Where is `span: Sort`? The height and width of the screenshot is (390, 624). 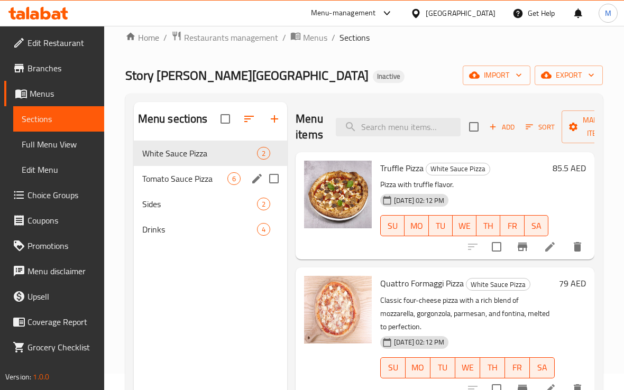 span: Sort is located at coordinates (540, 127).